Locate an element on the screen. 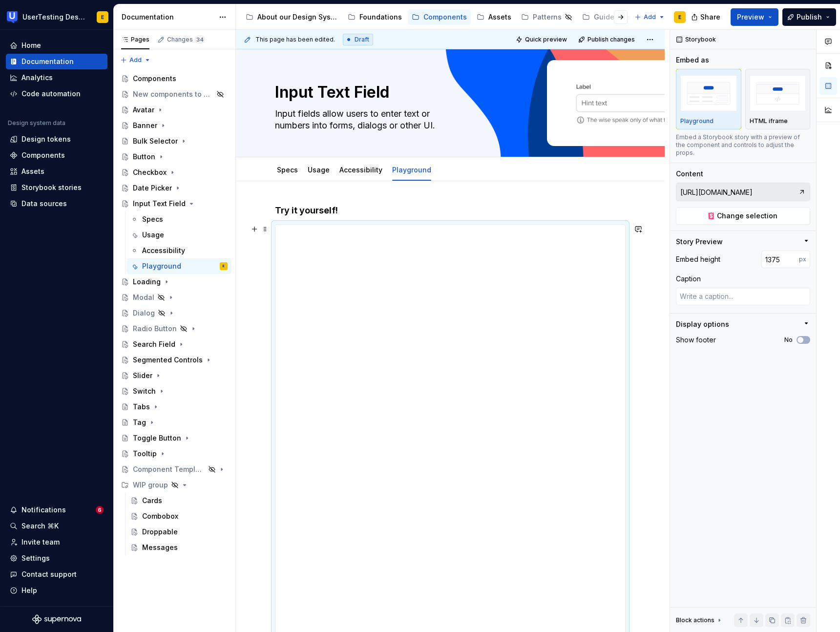 The height and width of the screenshot is (632, 840). div: Settings is located at coordinates (35, 559).